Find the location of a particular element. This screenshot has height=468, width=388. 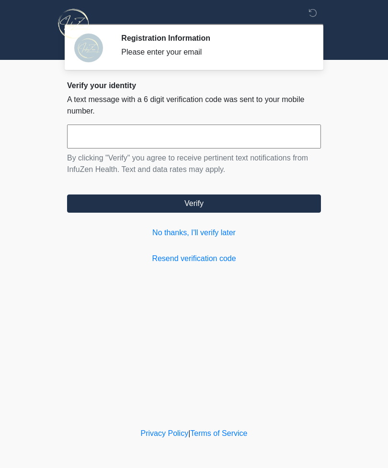

p: By clicking "Verify" you agree to receive pertinent text notifications from InfuZen Health. Text ... is located at coordinates (194, 164).